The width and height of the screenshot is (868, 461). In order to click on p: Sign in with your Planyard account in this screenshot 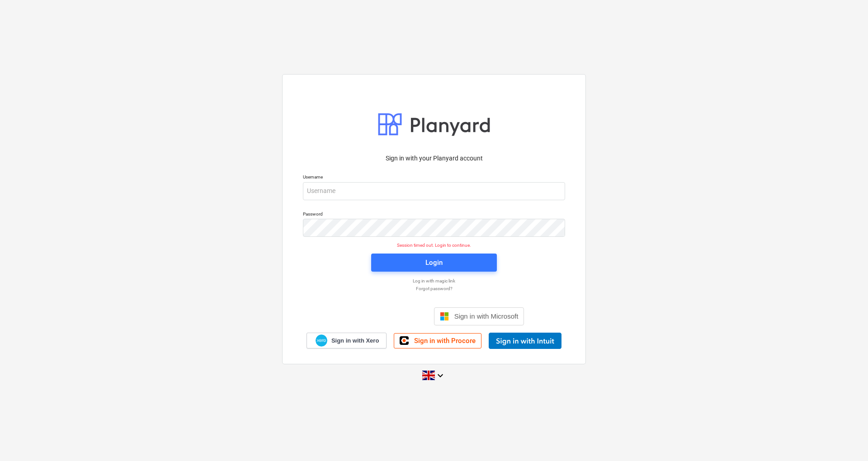, I will do `click(434, 158)`.